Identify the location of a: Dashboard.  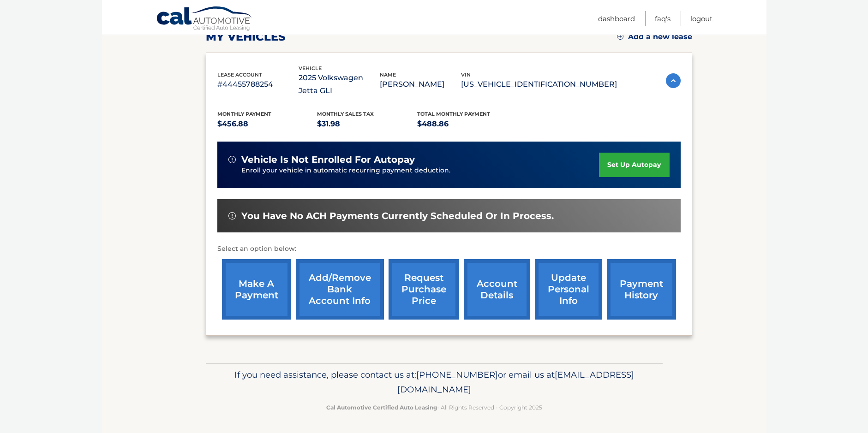
(617, 19).